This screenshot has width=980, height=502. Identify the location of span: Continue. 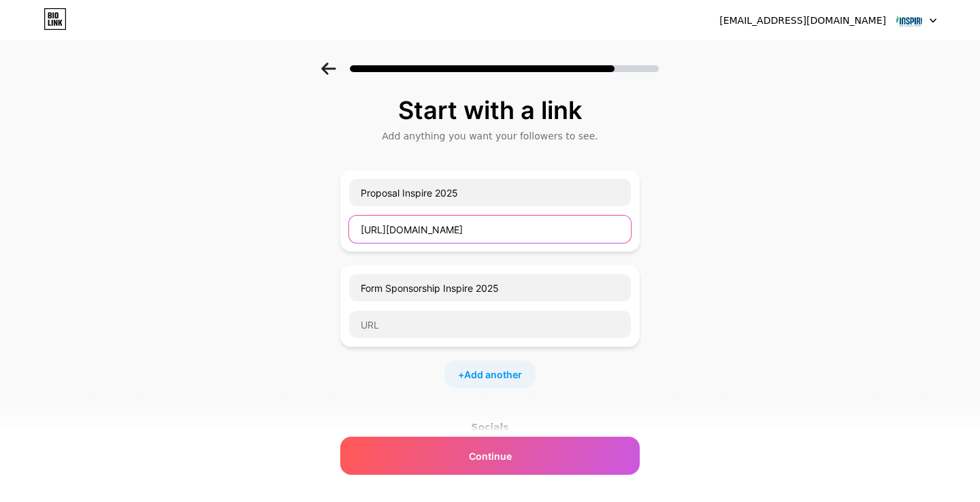
(490, 455).